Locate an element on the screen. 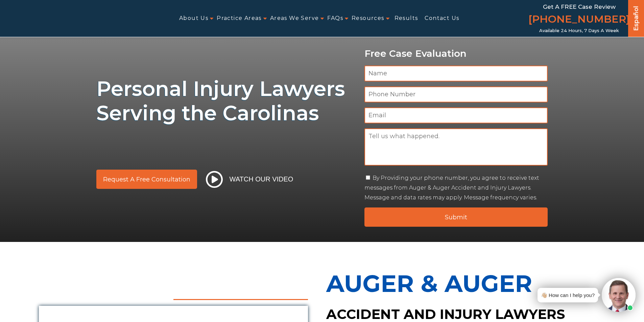  span: Available 24 Hours, 7 Days a Week is located at coordinates (579, 31).